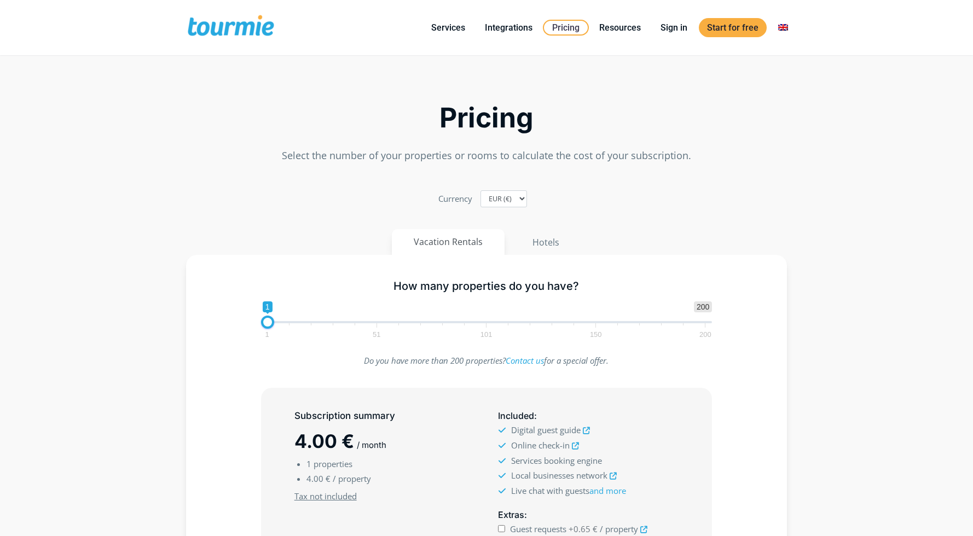  Describe the element at coordinates (583, 529) in the screenshot. I see `span: +0.65 €` at that location.